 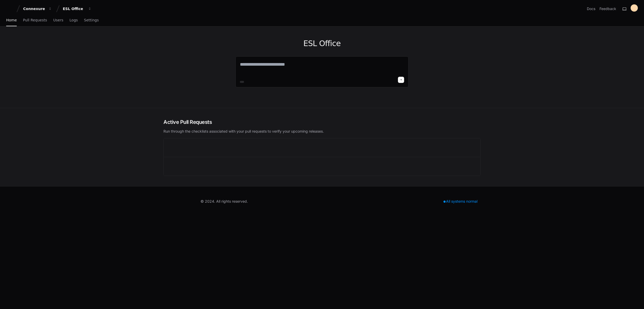 I want to click on a: Logs, so click(x=74, y=20).